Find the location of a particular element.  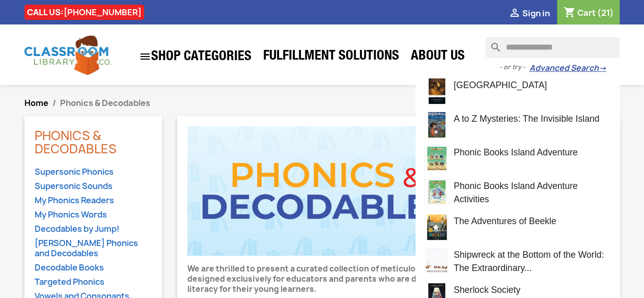

a: Phonics & Decodables is located at coordinates (75, 142).